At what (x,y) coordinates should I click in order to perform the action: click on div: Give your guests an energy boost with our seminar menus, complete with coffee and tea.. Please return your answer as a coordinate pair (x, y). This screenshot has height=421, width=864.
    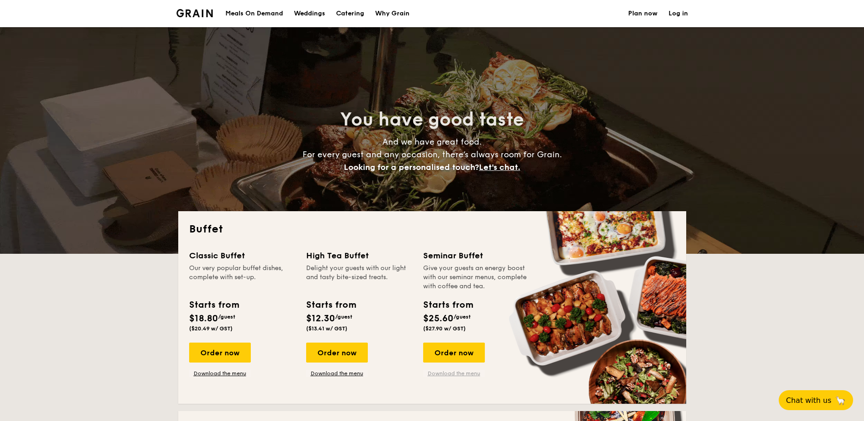
    Looking at the image, I should click on (476, 278).